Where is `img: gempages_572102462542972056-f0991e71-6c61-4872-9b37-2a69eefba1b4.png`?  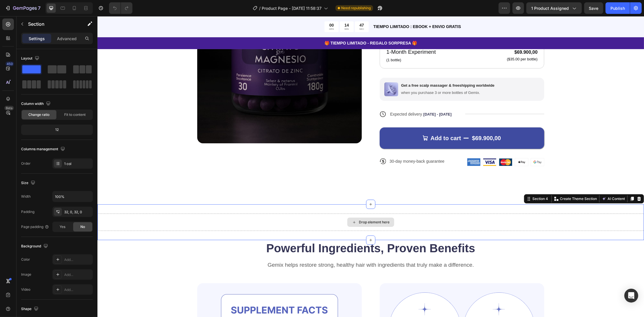 img: gempages_572102462542972056-f0991e71-6c61-4872-9b37-2a69eefba1b4.png is located at coordinates (408, 146).